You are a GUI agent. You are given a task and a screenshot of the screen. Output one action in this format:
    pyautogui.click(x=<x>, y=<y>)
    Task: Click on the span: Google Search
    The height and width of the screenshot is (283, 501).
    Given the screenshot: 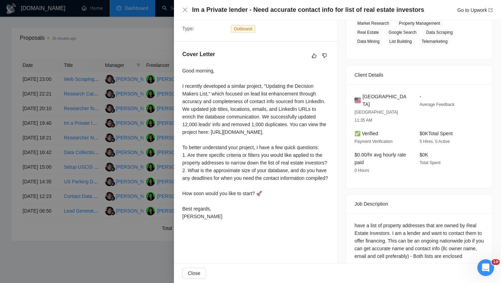 What is the action you would take?
    pyautogui.click(x=403, y=32)
    